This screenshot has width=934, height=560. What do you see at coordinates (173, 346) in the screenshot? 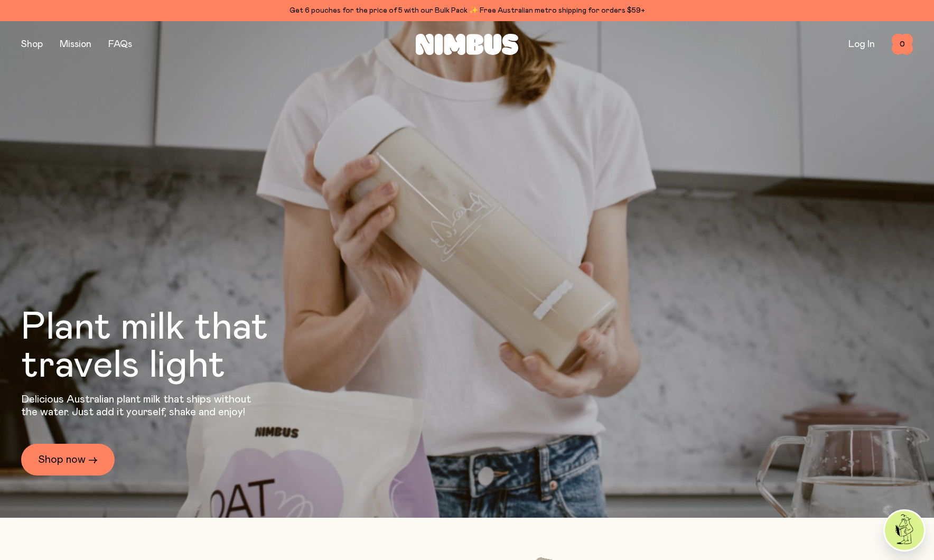
I see `h1: Plant milk that travels light` at bounding box center [173, 346].